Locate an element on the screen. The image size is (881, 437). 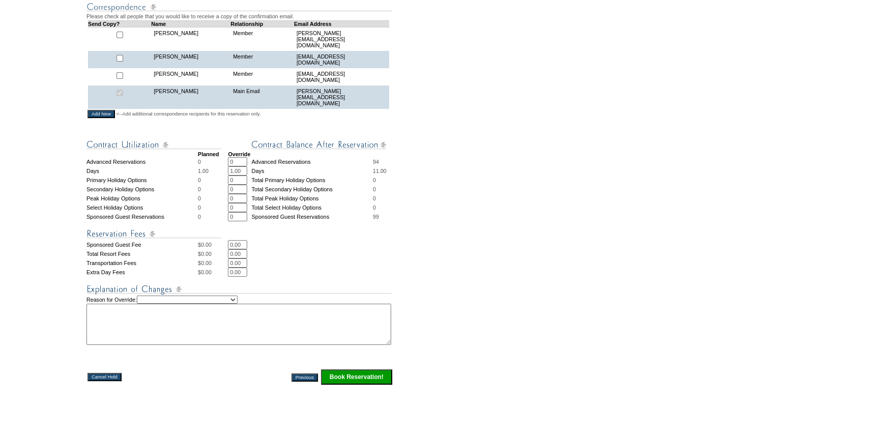
span: <--Add additional correspondence recipients for this reservation only. is located at coordinates (189, 114).